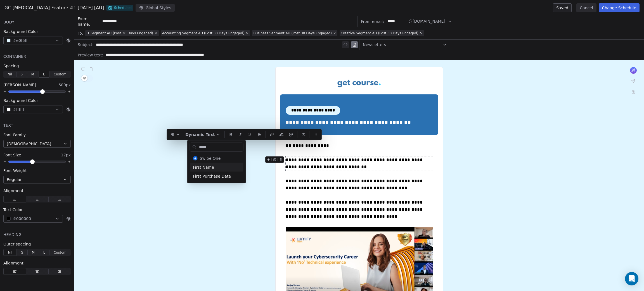  Describe the element at coordinates (18, 109) in the screenshot. I see `span: #ffffff` at that location.